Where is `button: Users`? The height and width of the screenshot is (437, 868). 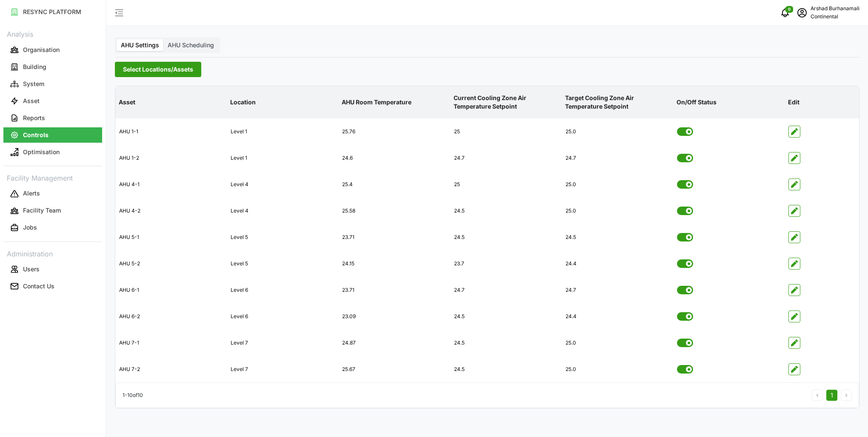 button: Users is located at coordinates (53, 269).